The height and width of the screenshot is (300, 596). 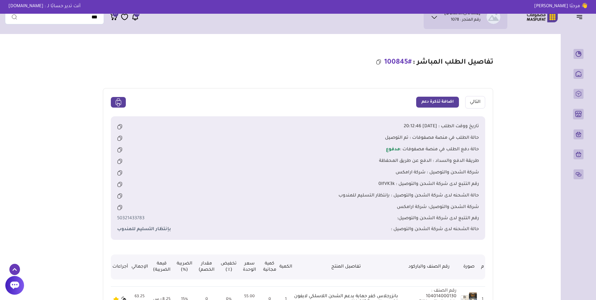 What do you see at coordinates (228, 267) in the screenshot?
I see `th: تخفيض (٪)` at bounding box center [228, 267].